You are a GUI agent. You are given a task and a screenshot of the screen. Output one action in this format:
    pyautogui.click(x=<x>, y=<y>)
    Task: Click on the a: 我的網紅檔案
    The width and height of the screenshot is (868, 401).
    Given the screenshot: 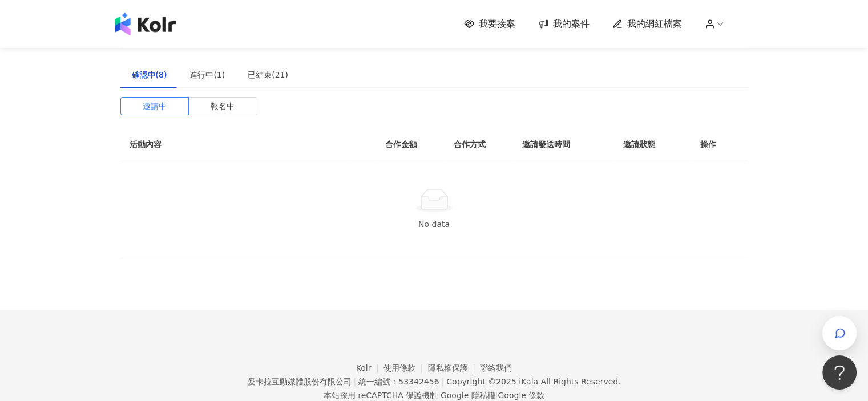 What is the action you would take?
    pyautogui.click(x=647, y=24)
    